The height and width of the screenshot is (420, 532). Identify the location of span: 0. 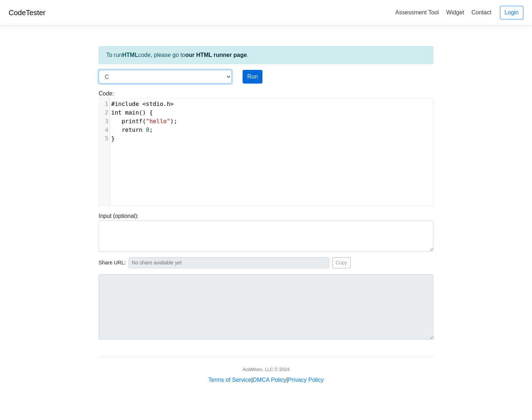
(147, 130).